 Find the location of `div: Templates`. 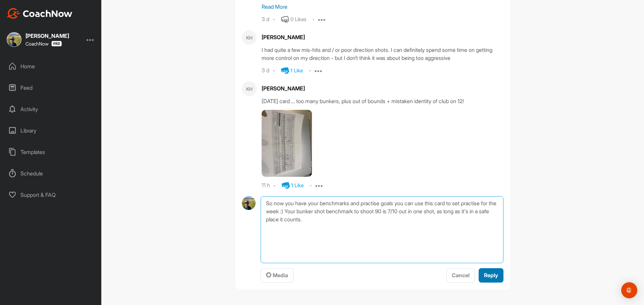

div: Templates is located at coordinates (51, 152).